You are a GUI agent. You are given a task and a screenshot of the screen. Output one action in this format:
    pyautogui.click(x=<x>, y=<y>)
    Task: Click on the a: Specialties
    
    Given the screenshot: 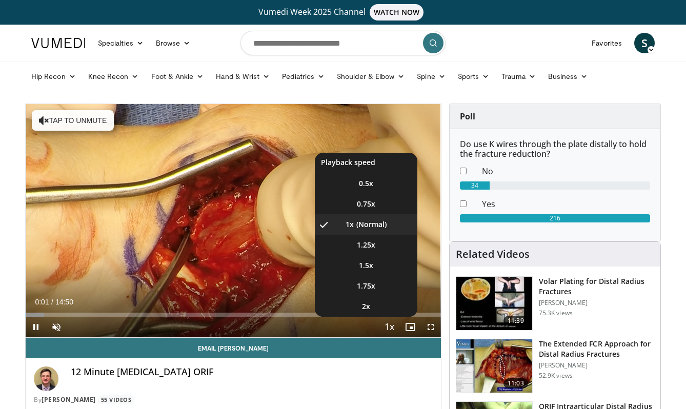 What is the action you would take?
    pyautogui.click(x=121, y=43)
    